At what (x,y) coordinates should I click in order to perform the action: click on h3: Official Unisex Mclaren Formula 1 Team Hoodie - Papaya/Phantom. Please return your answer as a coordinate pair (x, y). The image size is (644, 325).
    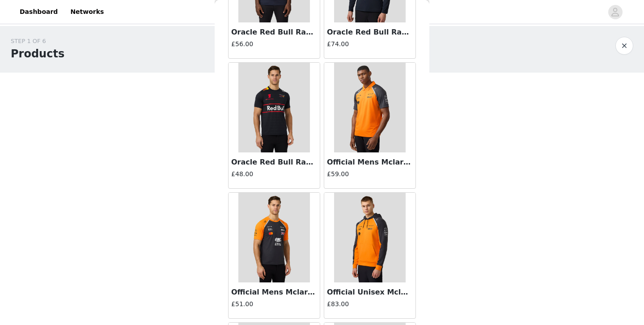
    Looking at the image, I should click on (370, 292).